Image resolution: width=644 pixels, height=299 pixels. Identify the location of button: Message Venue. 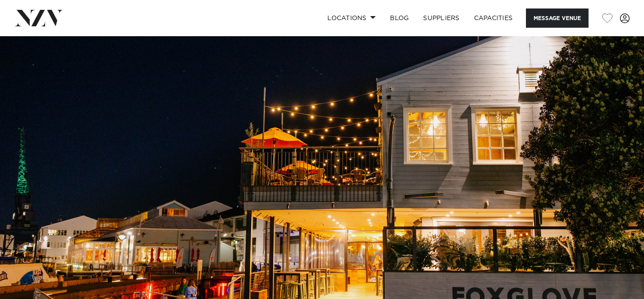
(557, 18).